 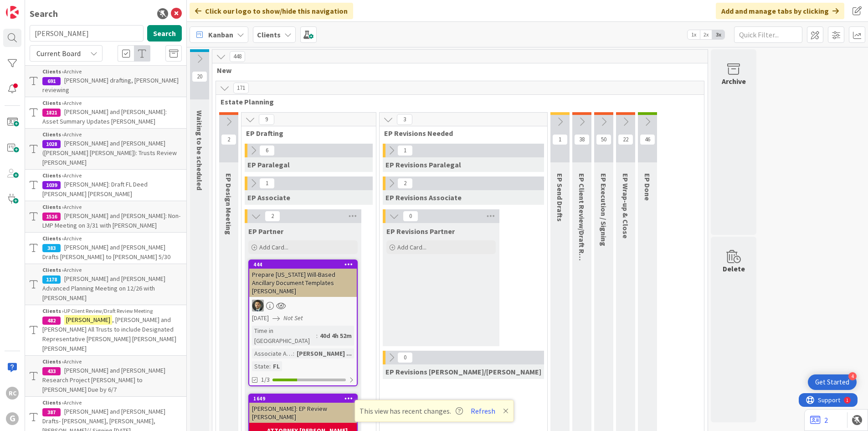 What do you see at coordinates (241, 88) in the screenshot?
I see `span: 171` at bounding box center [241, 88].